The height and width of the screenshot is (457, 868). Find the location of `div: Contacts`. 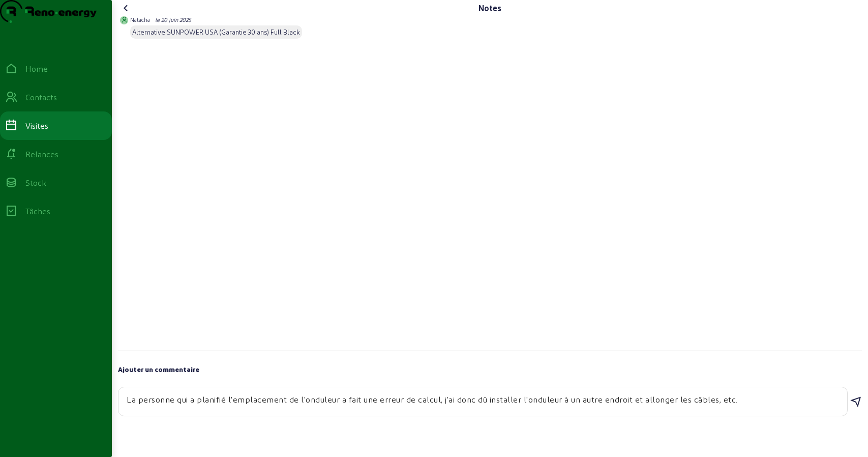

div: Contacts is located at coordinates (41, 97).